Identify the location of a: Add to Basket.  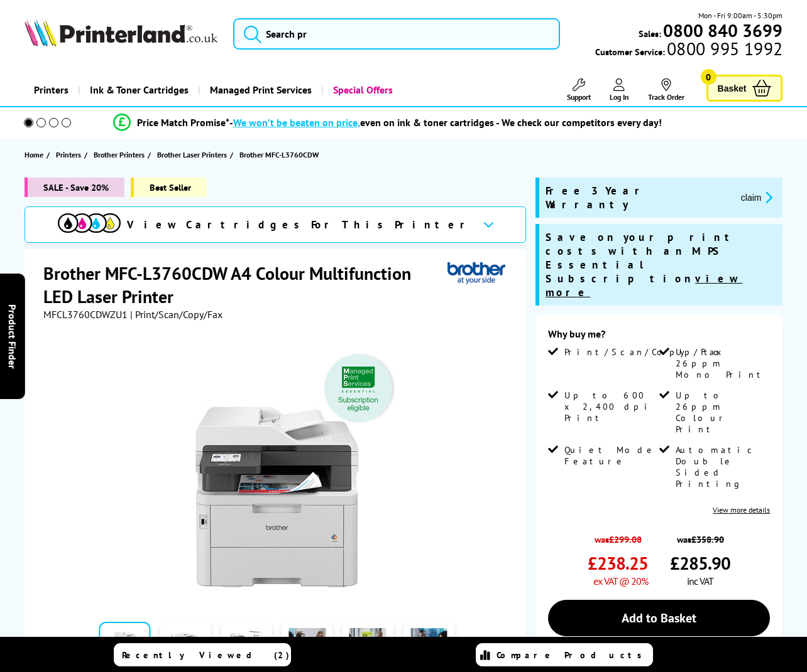
(659, 618).